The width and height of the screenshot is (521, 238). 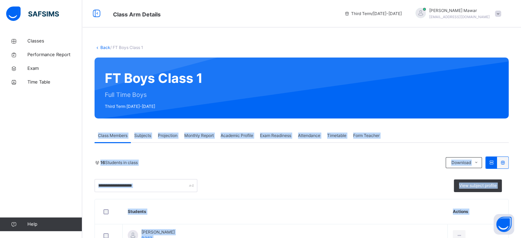 What do you see at coordinates (55, 82) in the screenshot?
I see `span: Time Table` at bounding box center [55, 82].